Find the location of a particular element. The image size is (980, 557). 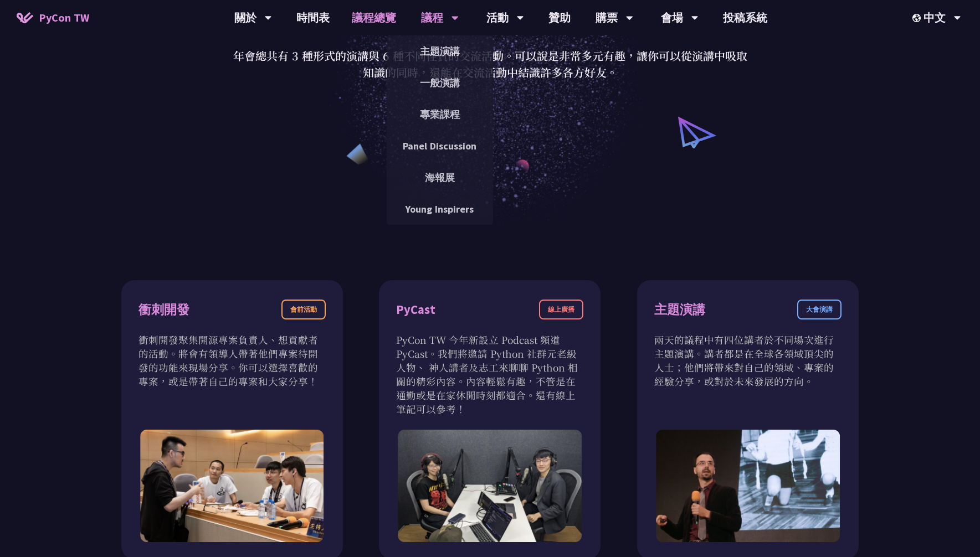

a: 專業課程 is located at coordinates (440, 114).